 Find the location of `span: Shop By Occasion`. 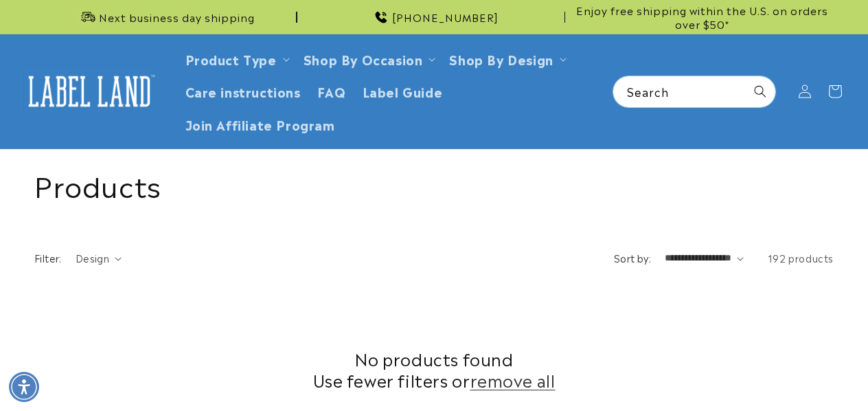

span: Shop By Occasion is located at coordinates (363, 58).